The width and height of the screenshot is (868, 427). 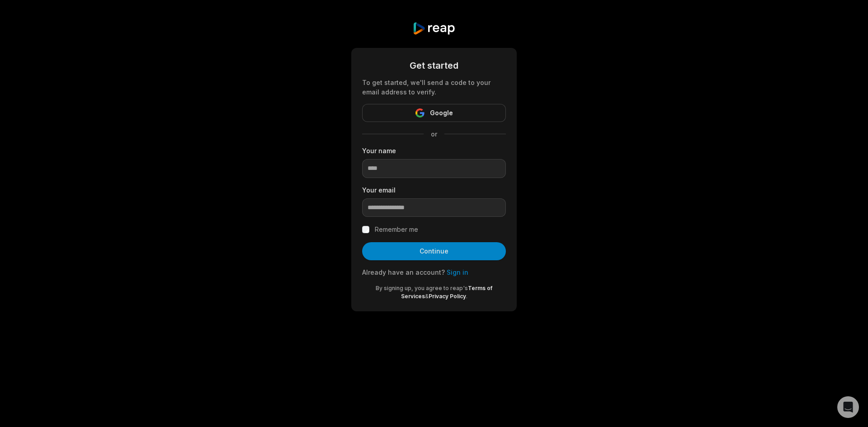 I want to click on span: Already have an account?, so click(x=403, y=272).